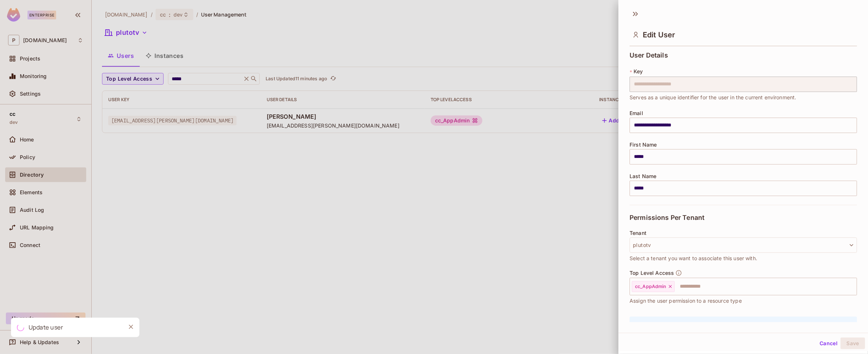 The width and height of the screenshot is (868, 354). What do you see at coordinates (828, 344) in the screenshot?
I see `button: Cancel` at bounding box center [828, 344].